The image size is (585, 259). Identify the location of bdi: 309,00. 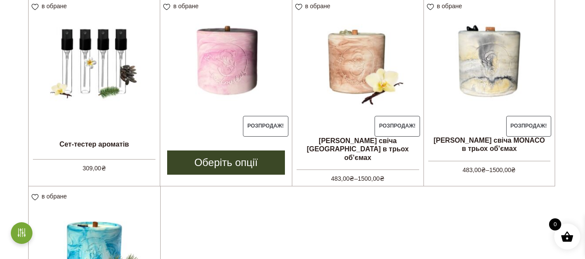
(94, 168).